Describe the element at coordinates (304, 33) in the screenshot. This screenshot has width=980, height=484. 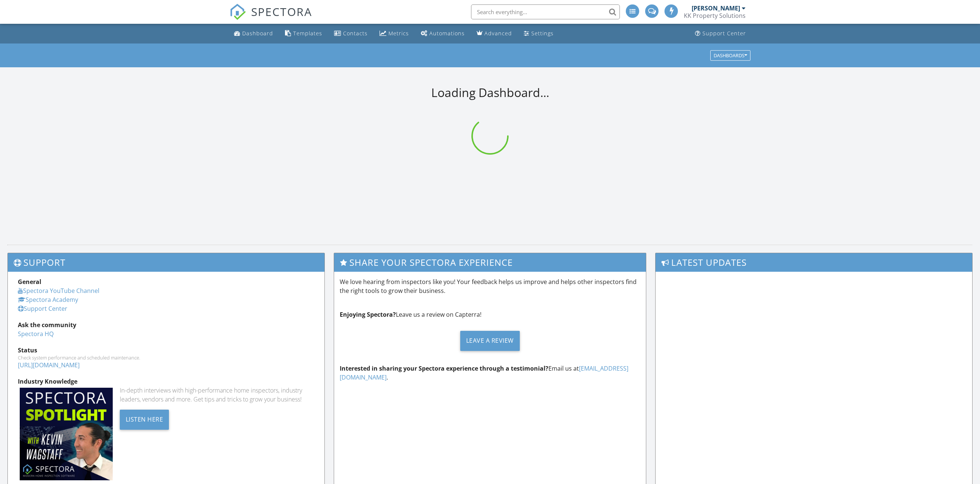
I see `a: Templates` at that location.